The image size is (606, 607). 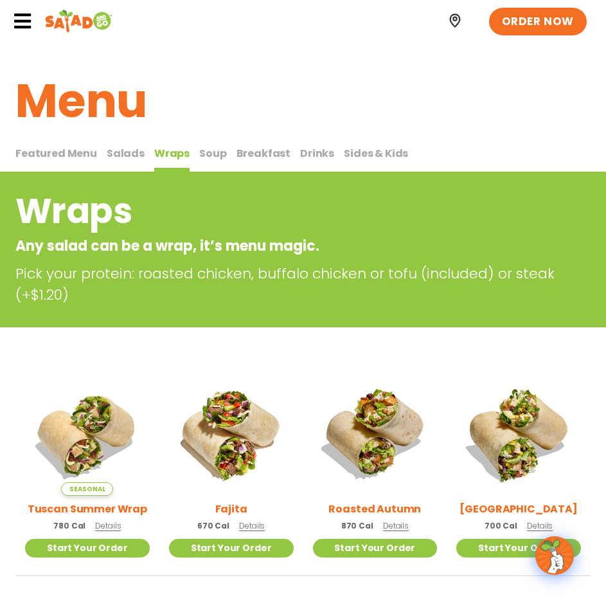 What do you see at coordinates (87, 433) in the screenshot?
I see `img: Product photo for Tuscan Summer Wrap` at bounding box center [87, 433].